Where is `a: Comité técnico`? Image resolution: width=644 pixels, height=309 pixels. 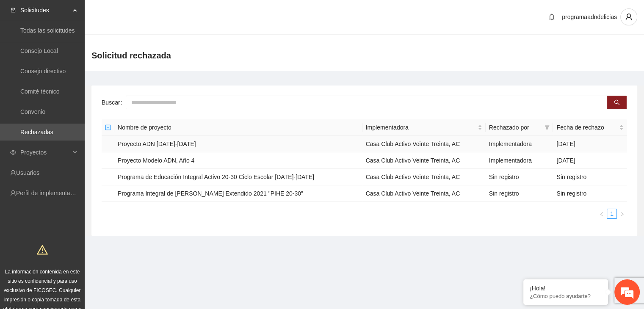 a: Comité técnico is located at coordinates (40, 91).